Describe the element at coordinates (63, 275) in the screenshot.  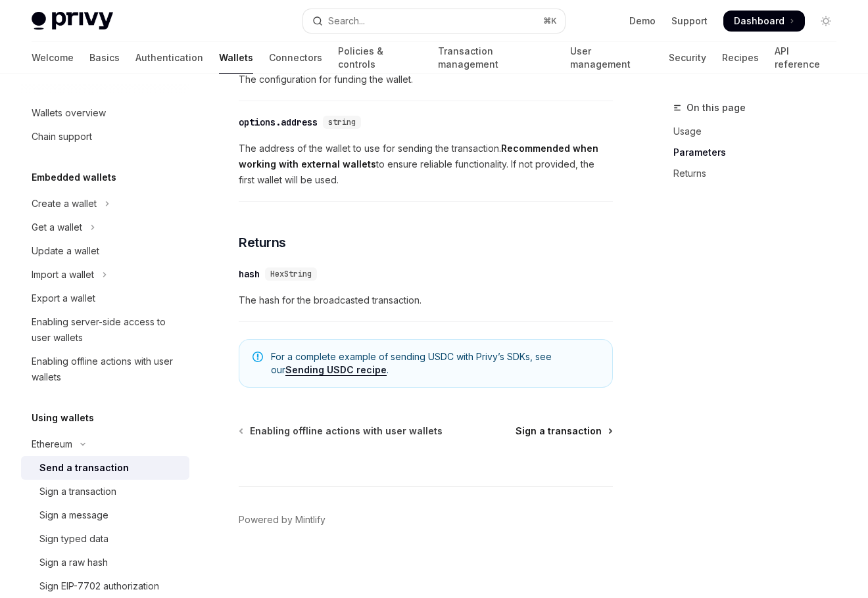
I see `div: Import a wallet` at that location.